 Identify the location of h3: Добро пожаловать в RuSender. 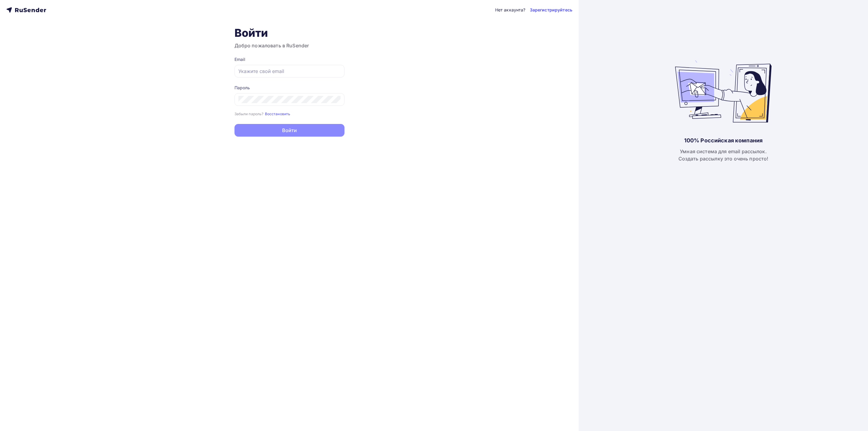
(289, 45).